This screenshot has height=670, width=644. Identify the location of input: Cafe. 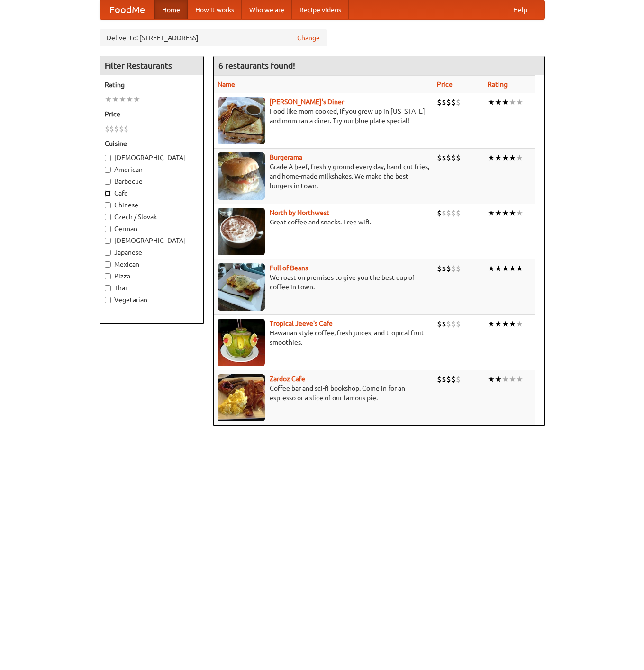
(108, 194).